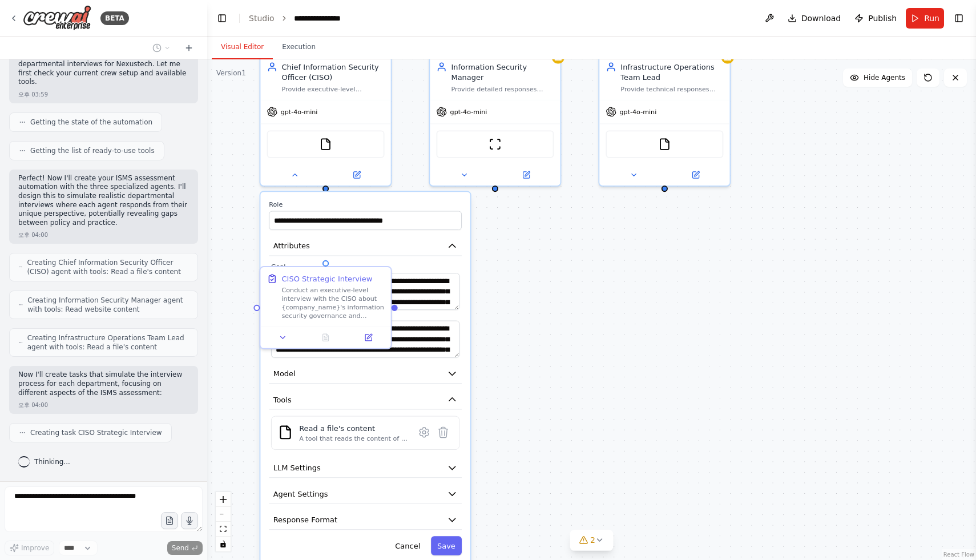  Describe the element at coordinates (301, 494) in the screenshot. I see `span: Agent Settings` at that location.